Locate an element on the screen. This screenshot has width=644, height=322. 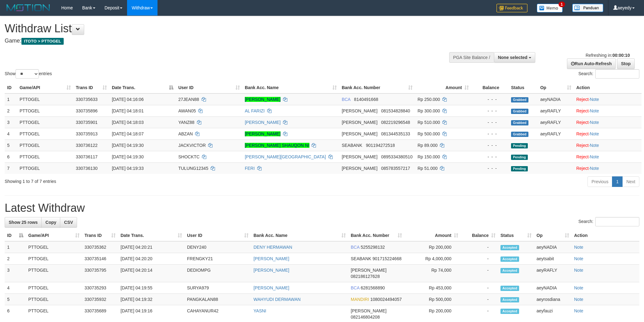
label: Show entries is located at coordinates (28, 74).